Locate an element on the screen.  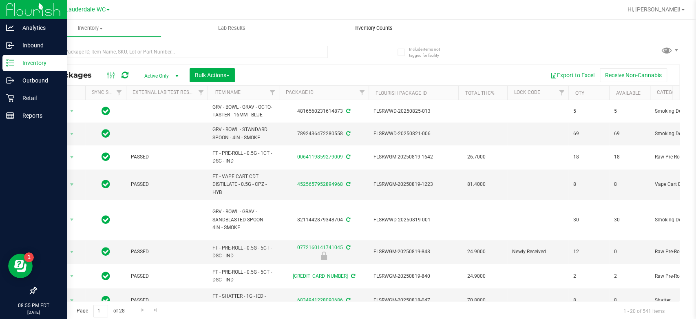
p: Outbound is located at coordinates (39, 80).